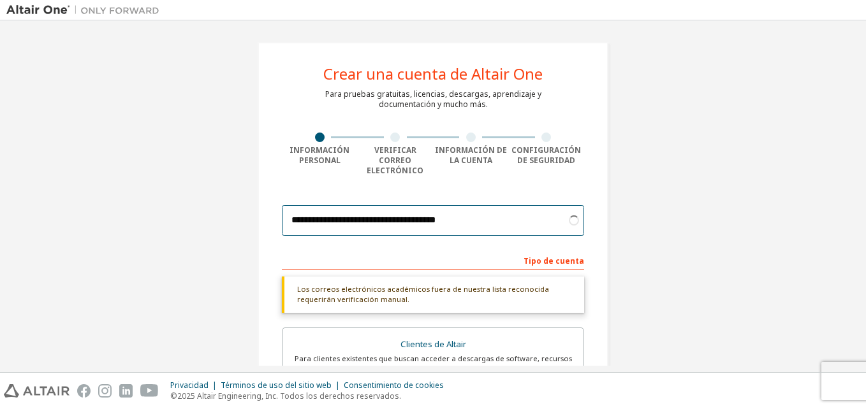  Describe the element at coordinates (433, 364) in the screenshot. I see `div: Para clientes existentes que buscan acceder a descargas de software, recursos de HPC, comunidad, ...` at that location.